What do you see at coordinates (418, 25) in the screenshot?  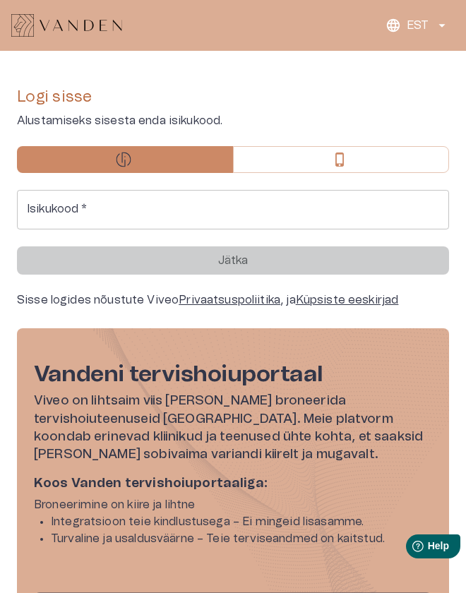 I see `p: EST` at bounding box center [418, 25].